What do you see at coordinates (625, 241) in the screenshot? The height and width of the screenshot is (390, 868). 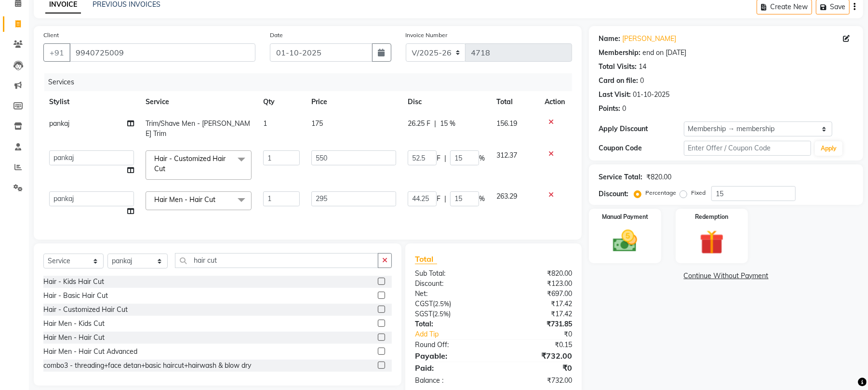 I see `img: _cash.svg` at bounding box center [625, 241].